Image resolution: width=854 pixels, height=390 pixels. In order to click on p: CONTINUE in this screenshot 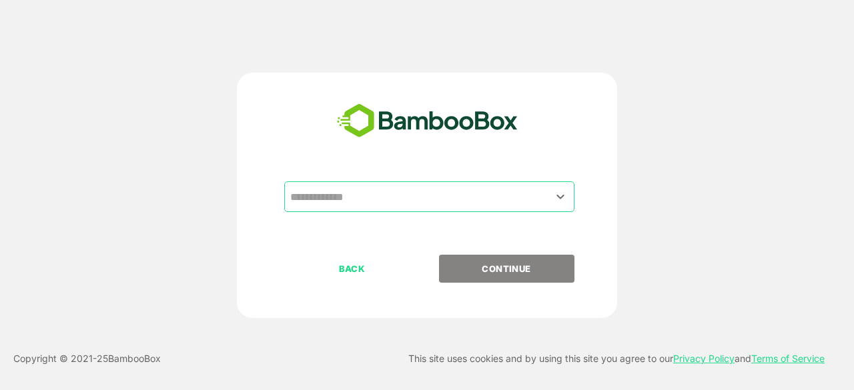, I will do `click(506, 269)`.